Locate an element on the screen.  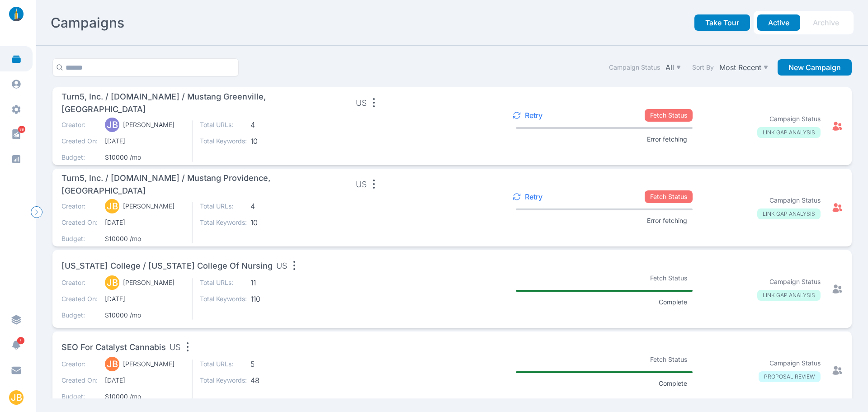
p: Most Recent is located at coordinates (741, 68).